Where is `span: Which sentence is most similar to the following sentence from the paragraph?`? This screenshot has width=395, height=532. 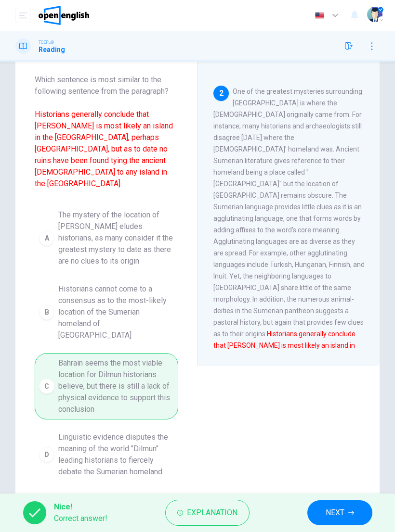 span: Which sentence is most similar to the following sentence from the paragraph? is located at coordinates (106, 132).